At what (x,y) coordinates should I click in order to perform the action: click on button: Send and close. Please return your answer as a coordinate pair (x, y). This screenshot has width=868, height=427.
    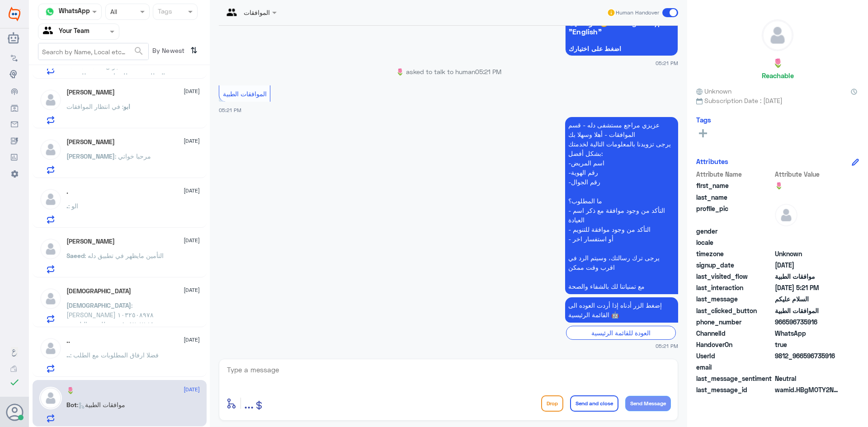
    Looking at the image, I should click on (594, 404).